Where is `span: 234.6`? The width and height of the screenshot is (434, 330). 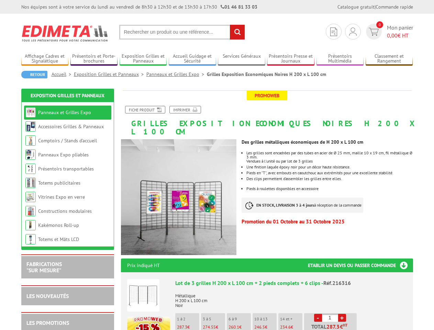
span: 234.6 is located at coordinates (285, 327).